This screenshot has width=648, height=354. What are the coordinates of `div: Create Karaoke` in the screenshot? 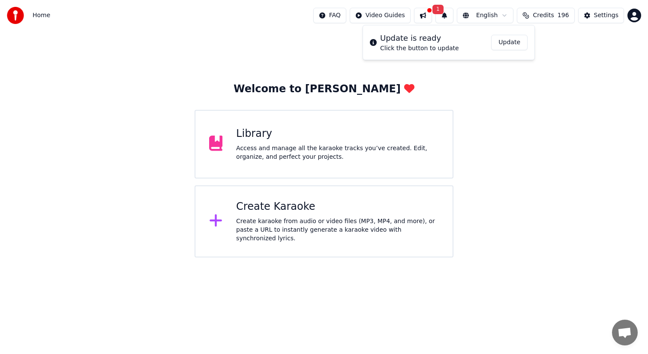 It's located at (338, 207).